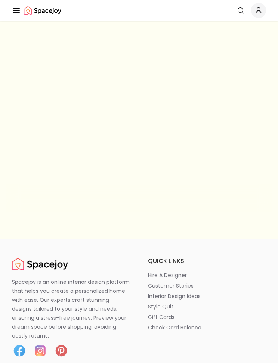 The width and height of the screenshot is (278, 363). Describe the element at coordinates (171, 286) in the screenshot. I see `p: customer stories` at that location.